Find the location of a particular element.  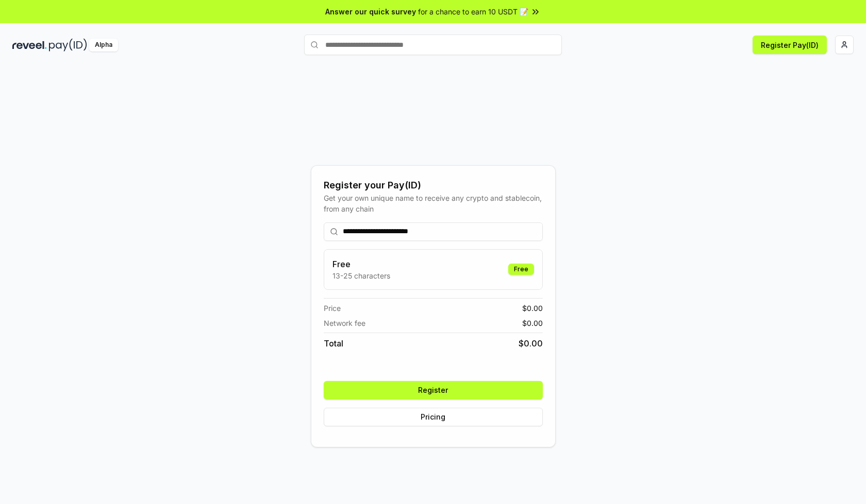

p: 13-25 characters is located at coordinates (361, 275).